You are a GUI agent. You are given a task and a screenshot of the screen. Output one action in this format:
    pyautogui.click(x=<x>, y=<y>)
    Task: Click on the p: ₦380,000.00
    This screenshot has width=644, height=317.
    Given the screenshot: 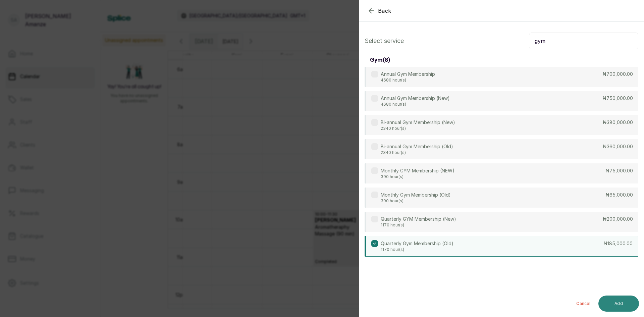 What is the action you would take?
    pyautogui.click(x=618, y=122)
    